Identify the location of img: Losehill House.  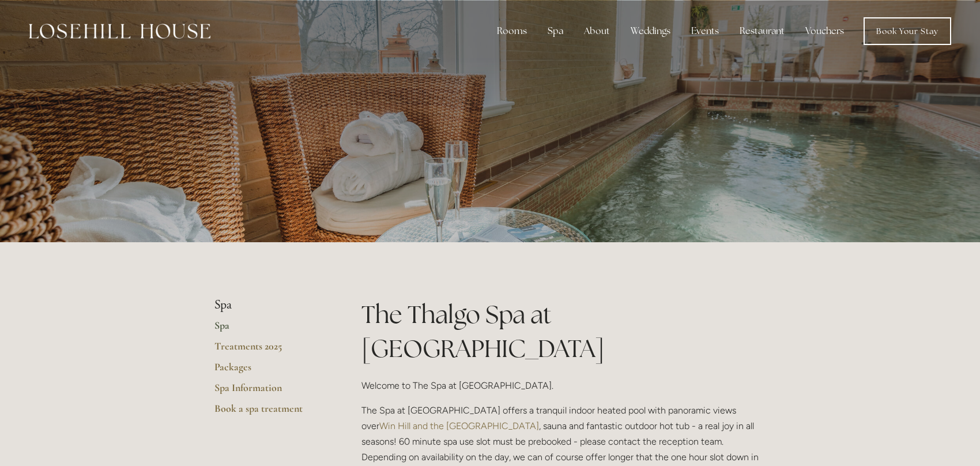
(119, 31).